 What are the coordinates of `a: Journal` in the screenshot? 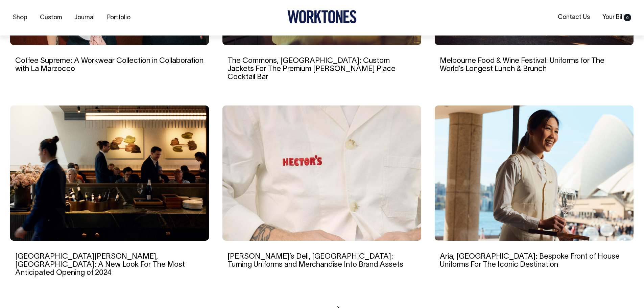 It's located at (85, 18).